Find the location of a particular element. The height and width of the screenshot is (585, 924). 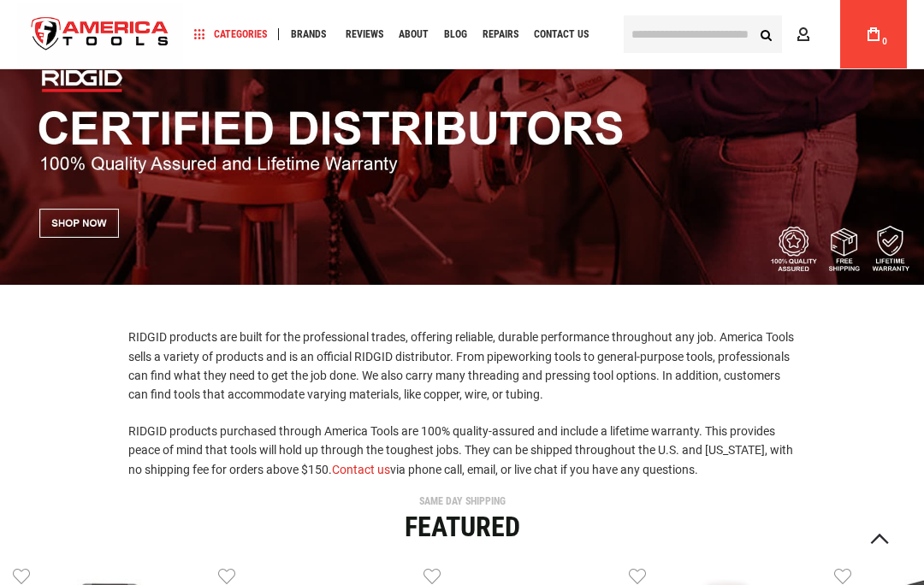

a: Contact Us is located at coordinates (562, 35).